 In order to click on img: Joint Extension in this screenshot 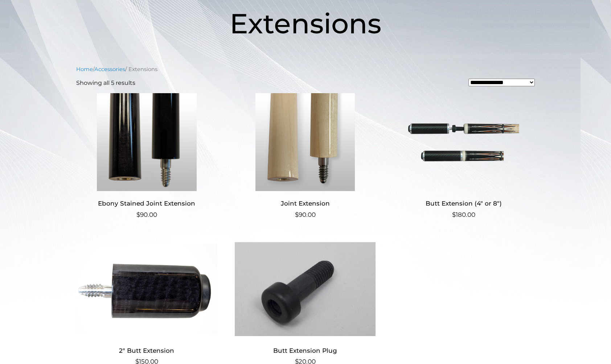, I will do `click(305, 142)`.